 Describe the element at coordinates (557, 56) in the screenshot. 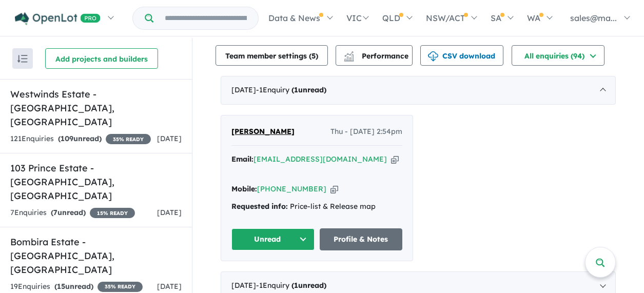

I see `button: All enquiries (94)` at that location.